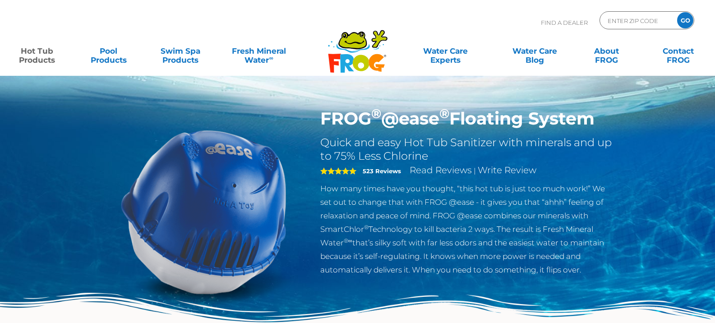 The height and width of the screenshot is (323, 715). I want to click on a: ContactFROG, so click(678, 51).